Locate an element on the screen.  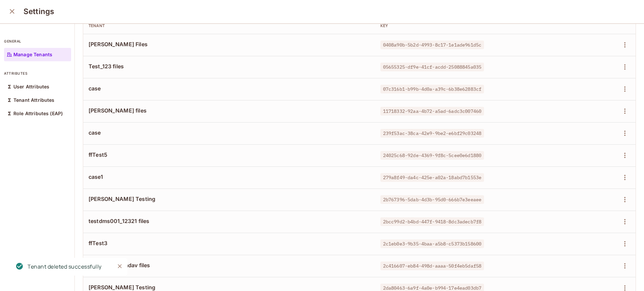
p: Tenant Attributes is located at coordinates (34, 100).